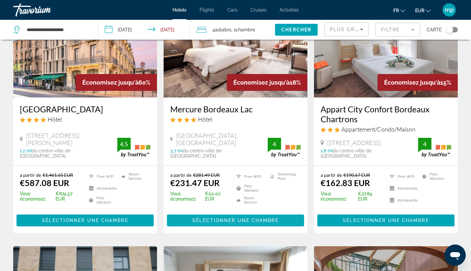 The height and width of the screenshot is (271, 471). I want to click on p: €874.57 EUR, so click(50, 196).